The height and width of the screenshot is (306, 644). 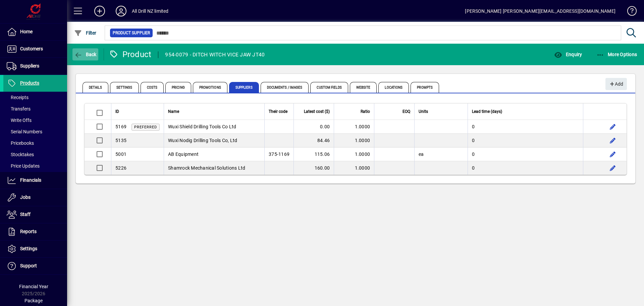 What do you see at coordinates (28, 232) in the screenshot?
I see `span: Reports` at bounding box center [28, 232].